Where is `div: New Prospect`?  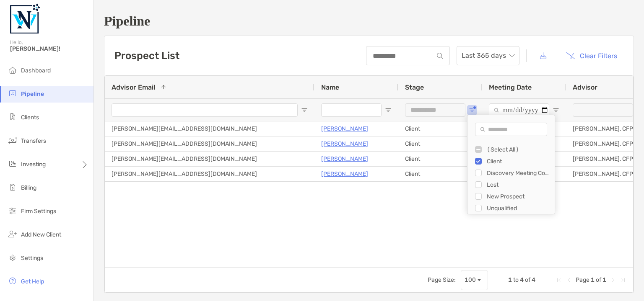 div: New Prospect is located at coordinates (518, 196).